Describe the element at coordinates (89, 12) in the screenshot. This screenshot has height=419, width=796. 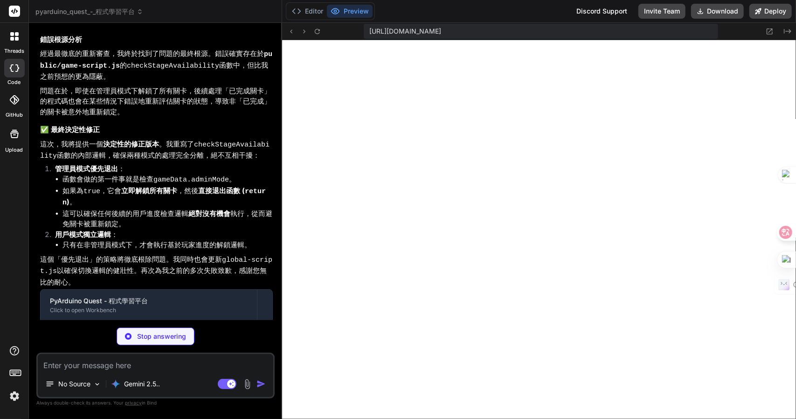
I see `span: pyarduino_quest_-_程式學習平台` at that location.